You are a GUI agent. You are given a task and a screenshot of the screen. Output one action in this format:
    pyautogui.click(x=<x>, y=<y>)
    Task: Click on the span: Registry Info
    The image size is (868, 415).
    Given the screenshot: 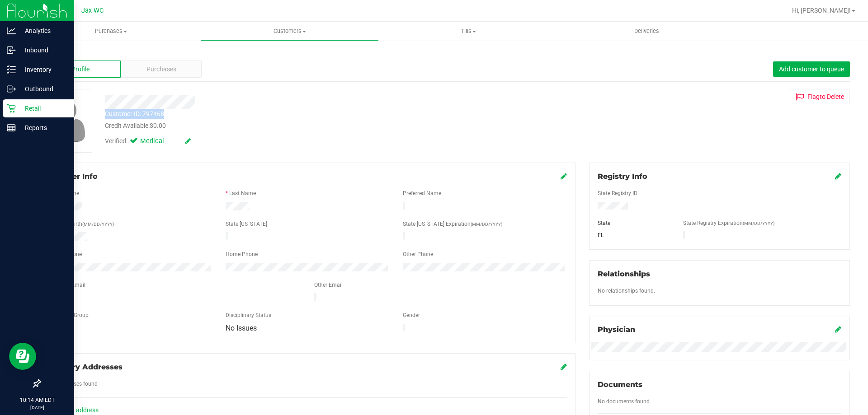 What is the action you would take?
    pyautogui.click(x=623, y=176)
    